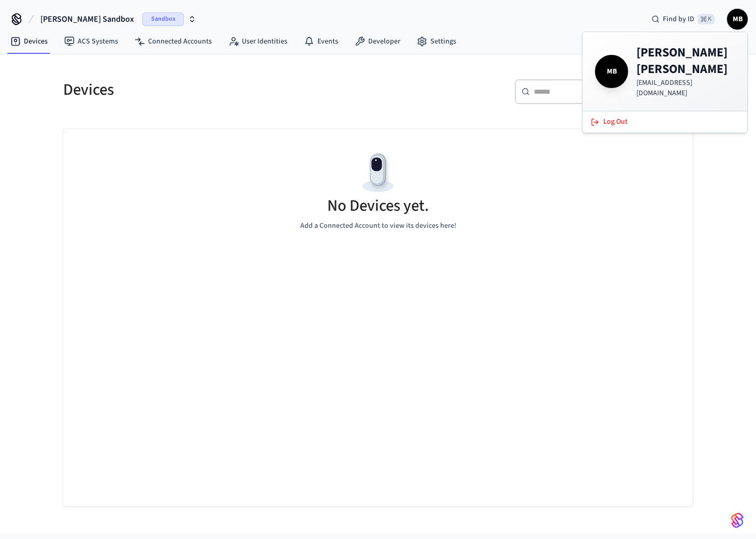 The width and height of the screenshot is (756, 539). What do you see at coordinates (163, 19) in the screenshot?
I see `span: Sandbox` at bounding box center [163, 19].